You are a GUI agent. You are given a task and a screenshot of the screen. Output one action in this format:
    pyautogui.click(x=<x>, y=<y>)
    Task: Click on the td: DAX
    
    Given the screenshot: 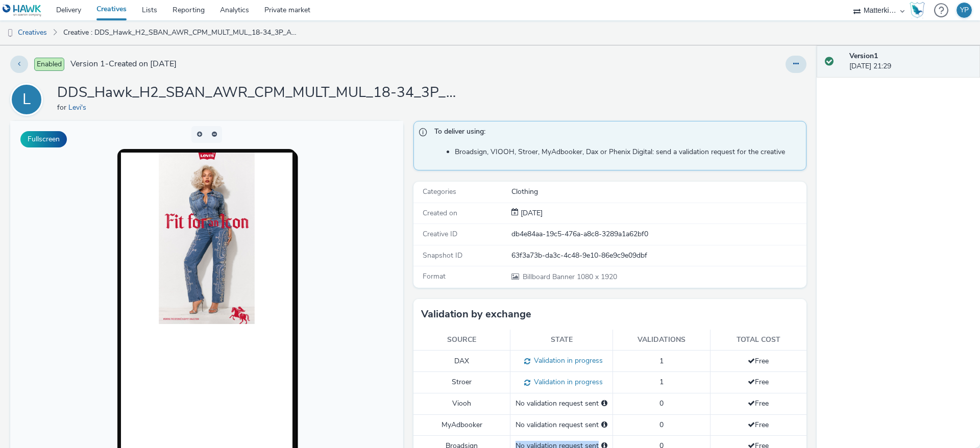 What is the action you would take?
    pyautogui.click(x=462, y=361)
    